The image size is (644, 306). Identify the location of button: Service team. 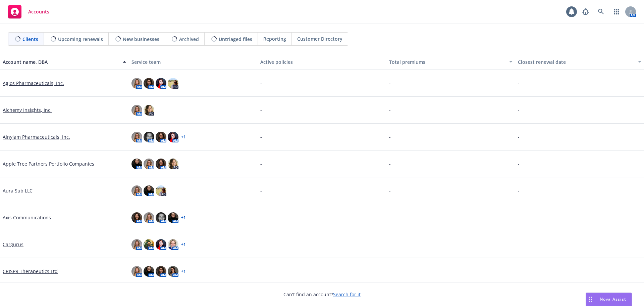
(193, 62).